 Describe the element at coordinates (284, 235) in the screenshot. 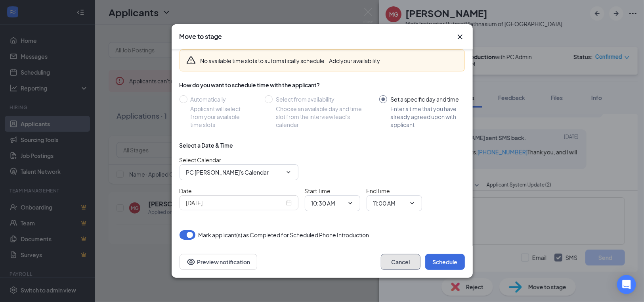

I see `span: Mark applicant(s) as Completed for Scheduled Phone Introduction` at that location.